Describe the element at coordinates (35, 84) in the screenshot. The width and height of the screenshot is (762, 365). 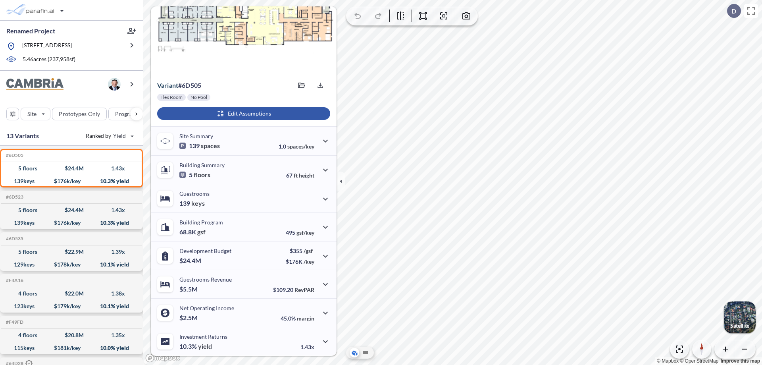
I see `img: BrandImage` at that location.